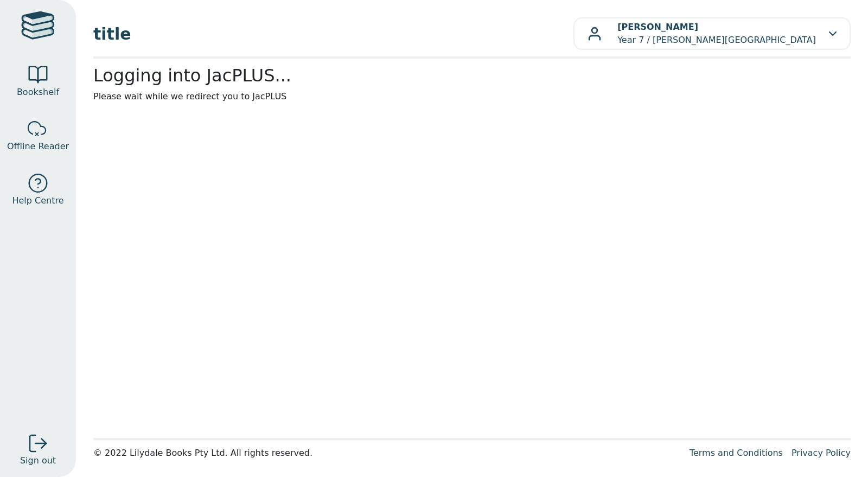 The height and width of the screenshot is (477, 868). I want to click on p: Please wait while we redirect you to JacPLUS, so click(472, 97).